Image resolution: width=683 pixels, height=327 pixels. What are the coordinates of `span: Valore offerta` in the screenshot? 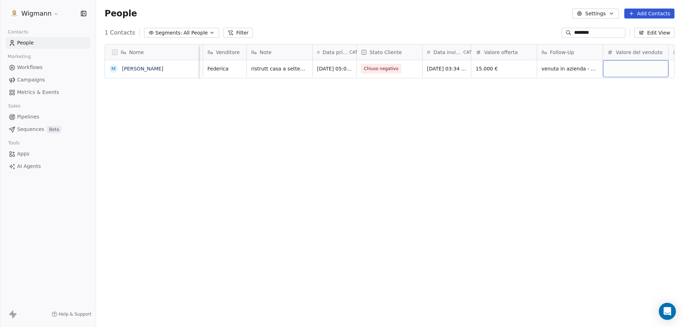 It's located at (501, 52).